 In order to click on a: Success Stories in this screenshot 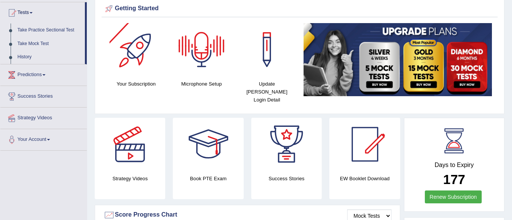, I will do `click(44, 95)`.